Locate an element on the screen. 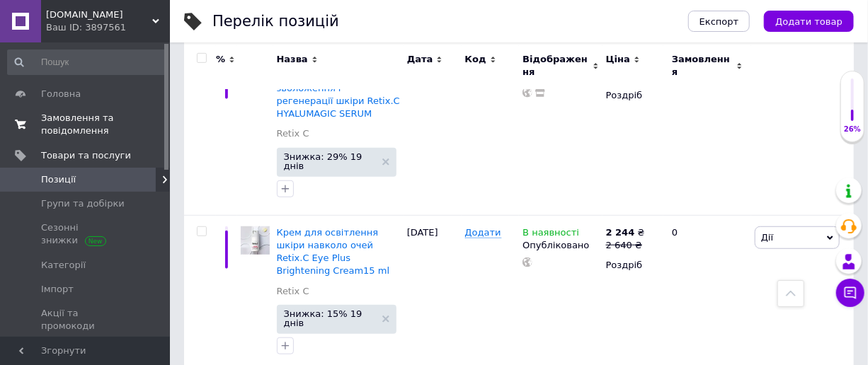  div: Ваш ID: 3897561 is located at coordinates (108, 27).